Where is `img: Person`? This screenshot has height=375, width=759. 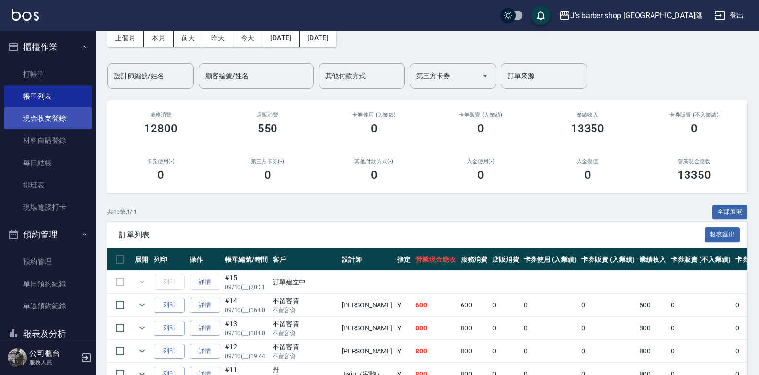 img: Person is located at coordinates (17, 358).